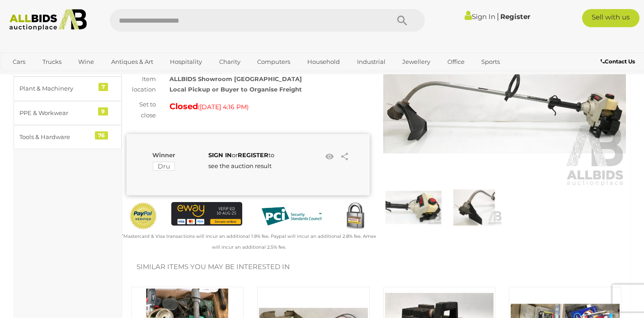  I want to click on a: Antiques & Art, so click(132, 62).